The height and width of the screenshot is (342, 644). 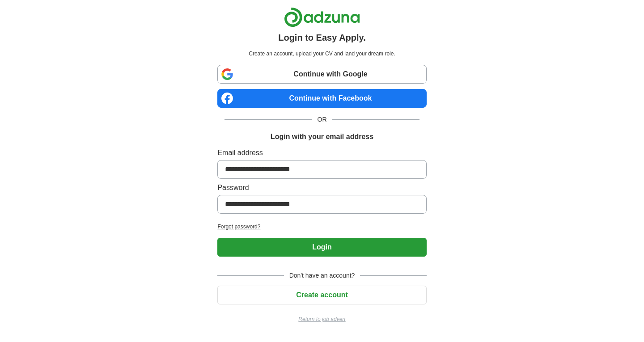 What do you see at coordinates (322, 227) in the screenshot?
I see `a: Forgot password?` at bounding box center [322, 227].